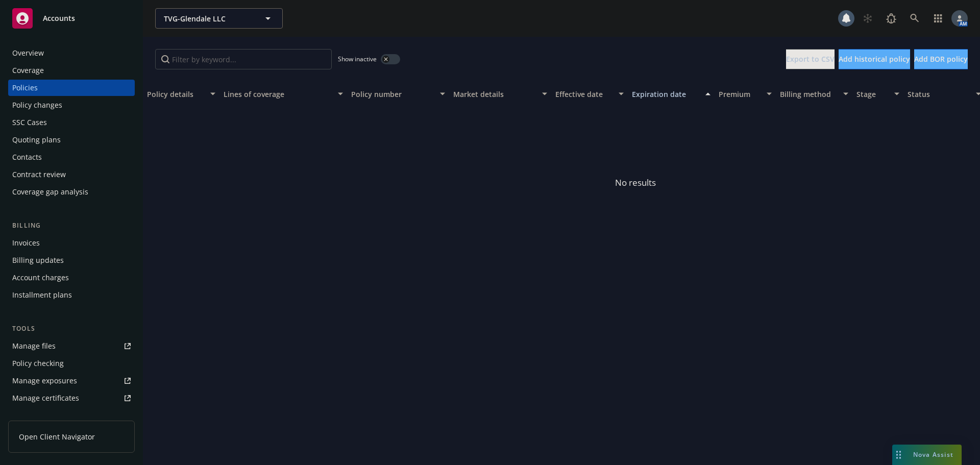 The image size is (980, 465). I want to click on a: Coverage gap analysis, so click(72, 192).